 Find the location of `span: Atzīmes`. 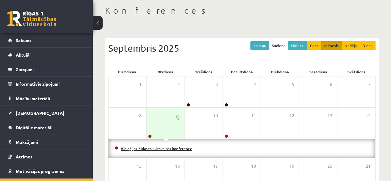

span: Atzīmes is located at coordinates (24, 156).